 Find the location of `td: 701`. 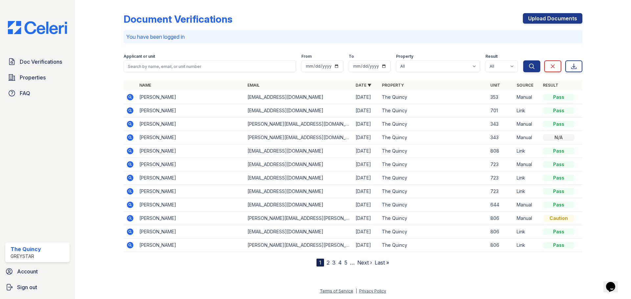

td: 701 is located at coordinates (501, 111).